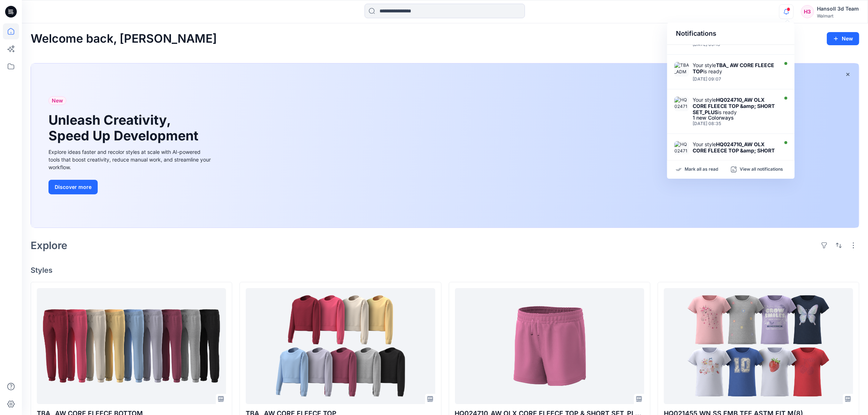 This screenshot has width=868, height=415. What do you see at coordinates (73, 187) in the screenshot?
I see `button: Discover more` at bounding box center [73, 187].